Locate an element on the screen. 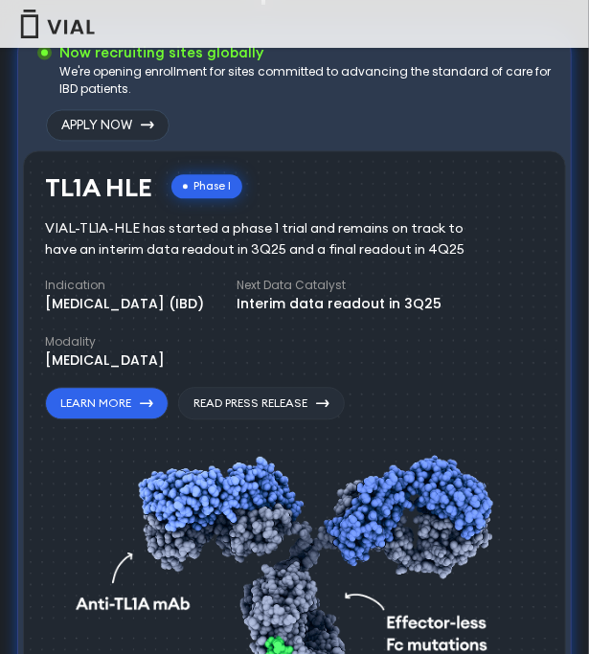 Image resolution: width=589 pixels, height=654 pixels. a: Learn More is located at coordinates (106, 403).